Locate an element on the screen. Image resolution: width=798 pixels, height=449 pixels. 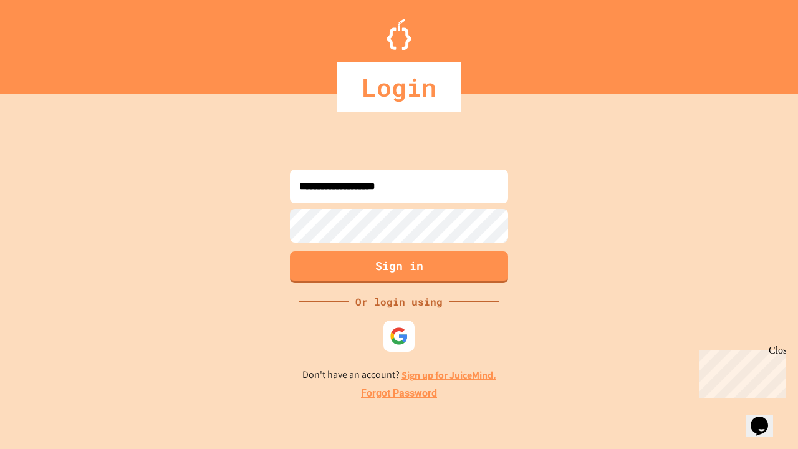
img: google-icon.svg is located at coordinates (399, 336).